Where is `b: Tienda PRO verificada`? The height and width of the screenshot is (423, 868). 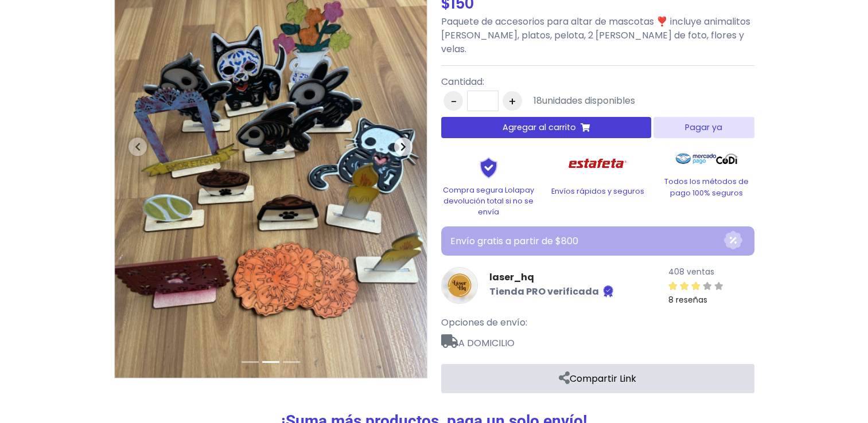 b: Tienda PRO verificada is located at coordinates (543, 292).